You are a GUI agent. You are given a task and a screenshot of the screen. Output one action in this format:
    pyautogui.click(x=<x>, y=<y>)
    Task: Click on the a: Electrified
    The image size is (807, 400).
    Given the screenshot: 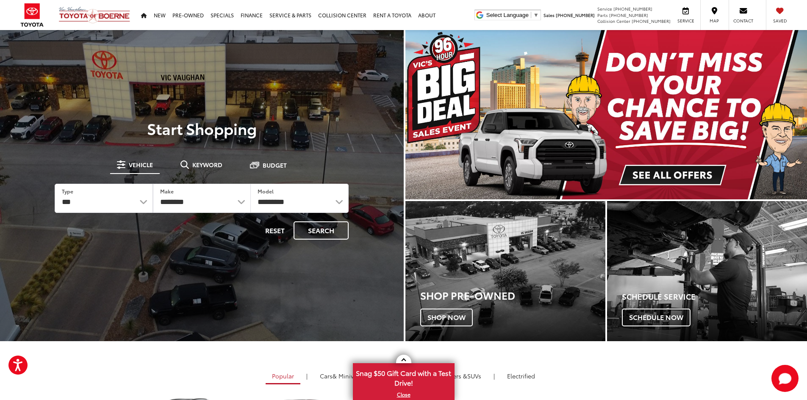 What is the action you would take?
    pyautogui.click(x=521, y=376)
    